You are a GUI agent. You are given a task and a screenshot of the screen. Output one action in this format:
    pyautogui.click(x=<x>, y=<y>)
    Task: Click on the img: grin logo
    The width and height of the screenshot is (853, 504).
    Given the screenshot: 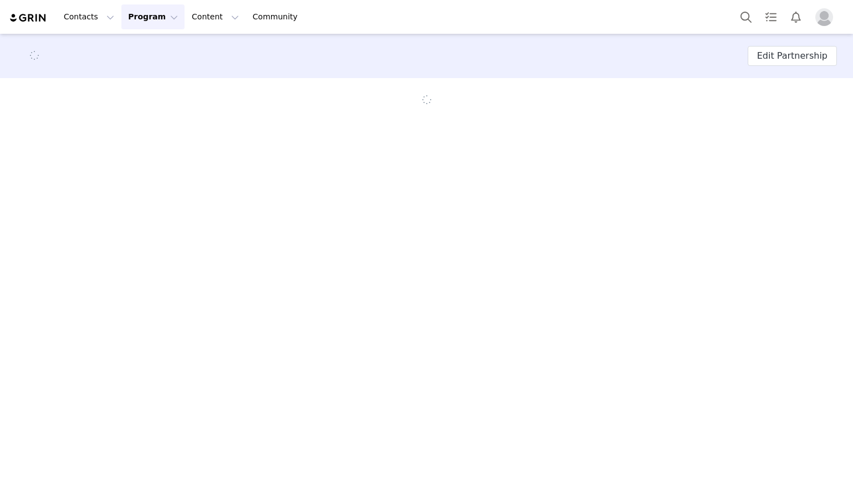 What is the action you would take?
    pyautogui.click(x=28, y=18)
    